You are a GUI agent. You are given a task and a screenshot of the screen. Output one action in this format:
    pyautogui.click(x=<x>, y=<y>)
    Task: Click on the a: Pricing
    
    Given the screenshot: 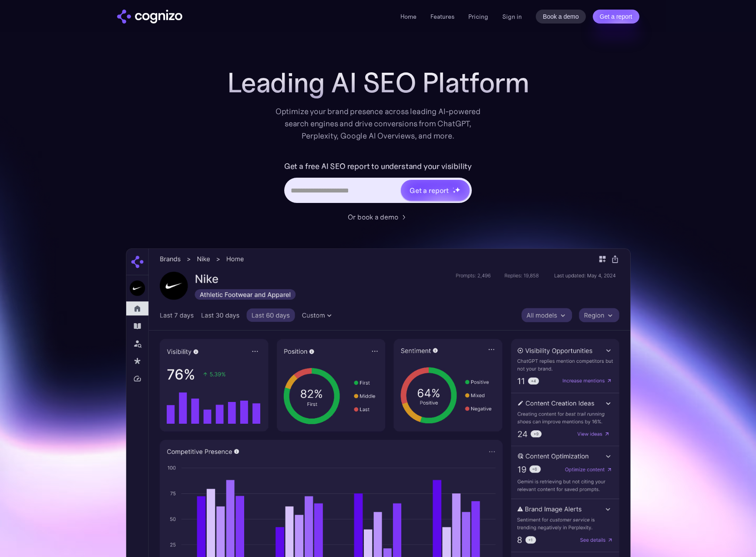 What is the action you would take?
    pyautogui.click(x=478, y=16)
    